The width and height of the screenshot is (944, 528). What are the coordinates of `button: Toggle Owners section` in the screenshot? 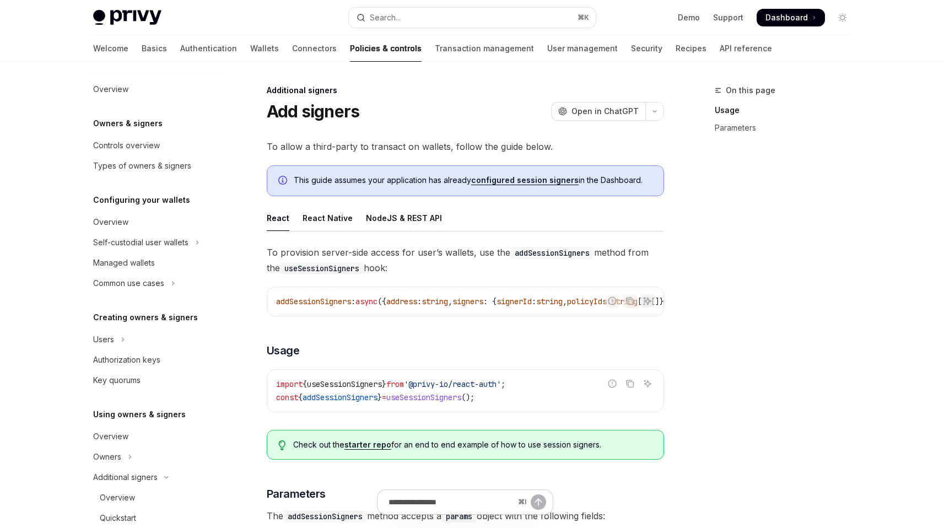 It's located at (155, 457).